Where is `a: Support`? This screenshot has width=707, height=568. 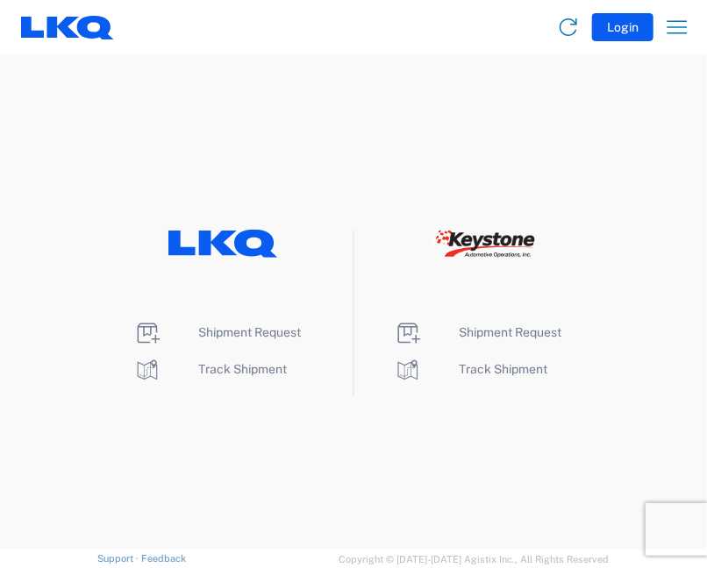 a: Support is located at coordinates (119, 559).